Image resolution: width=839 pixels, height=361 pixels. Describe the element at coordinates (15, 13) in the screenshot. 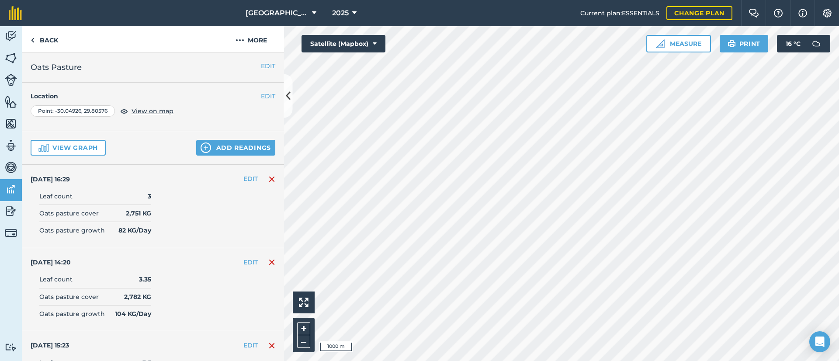

I see `img: fieldmargin Logo` at that location.